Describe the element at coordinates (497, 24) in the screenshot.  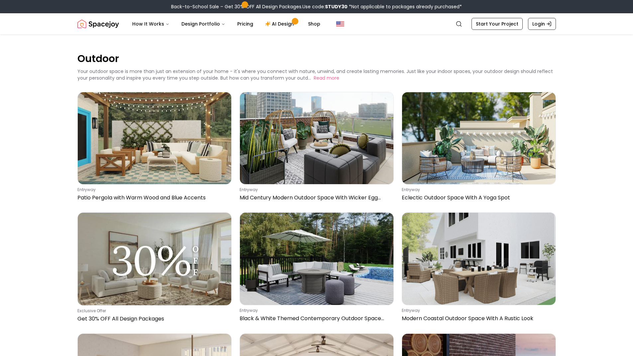
I see `a: Start Your Project` at that location.